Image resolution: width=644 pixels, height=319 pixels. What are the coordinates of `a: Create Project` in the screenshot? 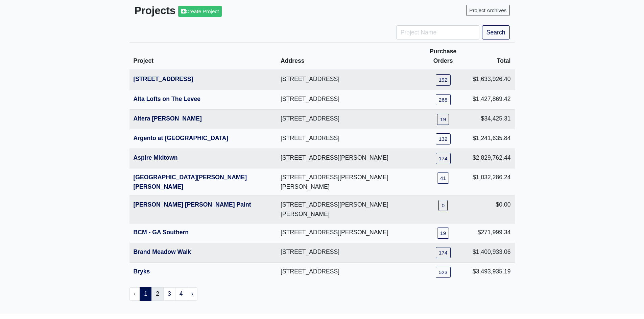 It's located at (200, 11).